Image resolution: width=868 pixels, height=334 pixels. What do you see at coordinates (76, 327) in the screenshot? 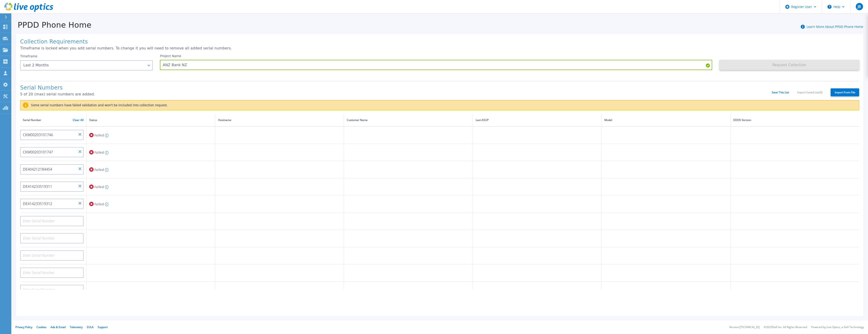
I see `a: Telemetry` at bounding box center [76, 327].